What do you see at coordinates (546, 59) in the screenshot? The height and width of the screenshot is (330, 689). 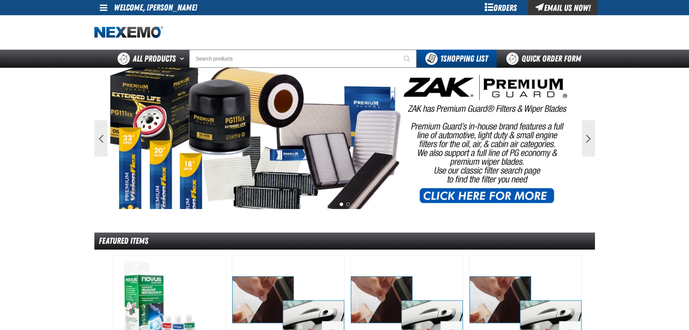 I see `a: Quick Order Form` at bounding box center [546, 59].